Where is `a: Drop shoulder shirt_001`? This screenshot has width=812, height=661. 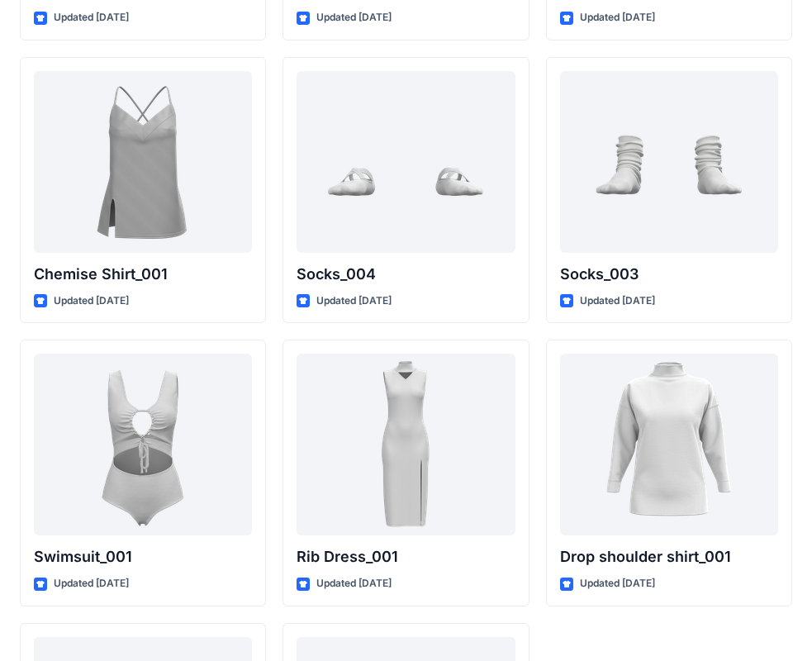
a: Drop shoulder shirt_001 is located at coordinates (669, 445).